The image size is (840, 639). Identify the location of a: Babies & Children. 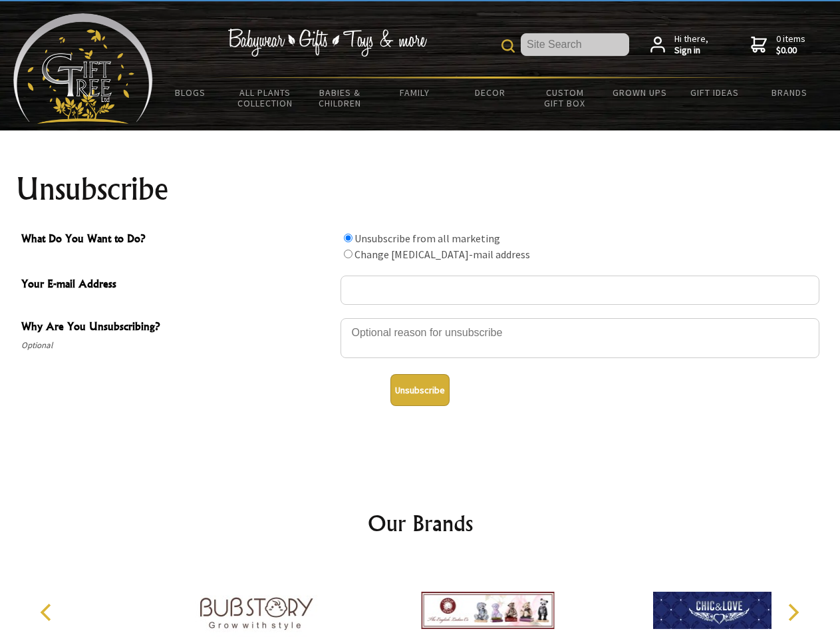
(340, 98).